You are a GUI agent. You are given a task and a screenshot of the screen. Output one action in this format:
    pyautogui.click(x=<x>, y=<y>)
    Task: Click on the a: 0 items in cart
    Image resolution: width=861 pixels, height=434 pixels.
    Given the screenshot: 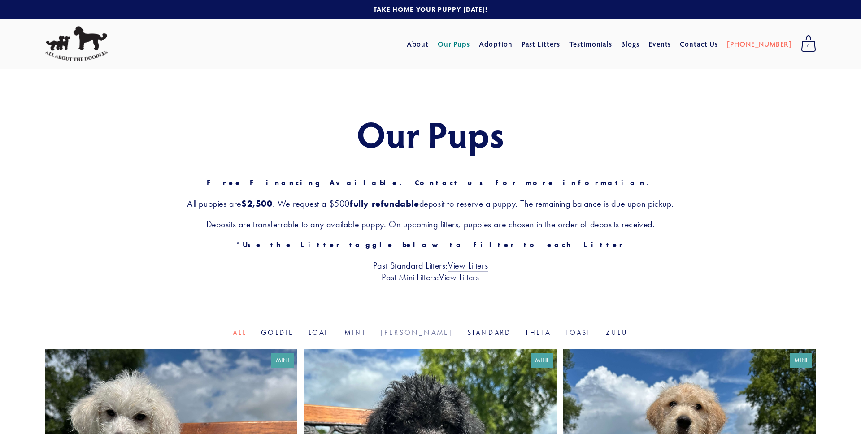 What is the action you would take?
    pyautogui.click(x=809, y=44)
    